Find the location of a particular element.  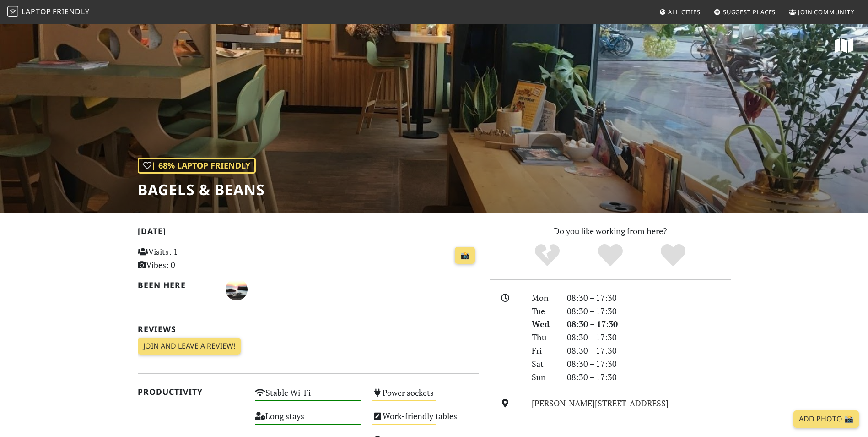

h2: Reviews is located at coordinates (308, 329).